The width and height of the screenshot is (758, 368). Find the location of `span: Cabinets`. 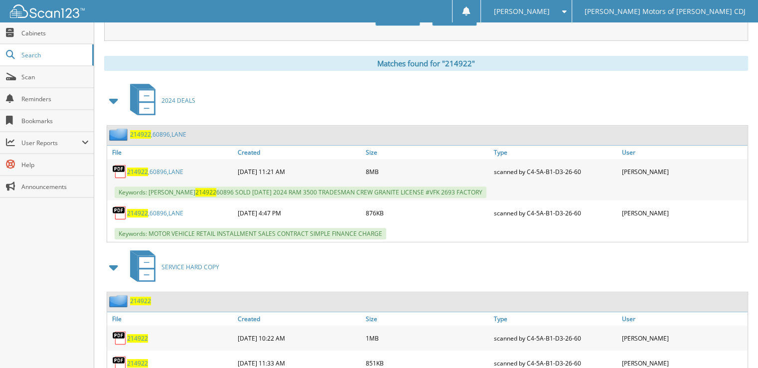

span: Cabinets is located at coordinates (55, 33).